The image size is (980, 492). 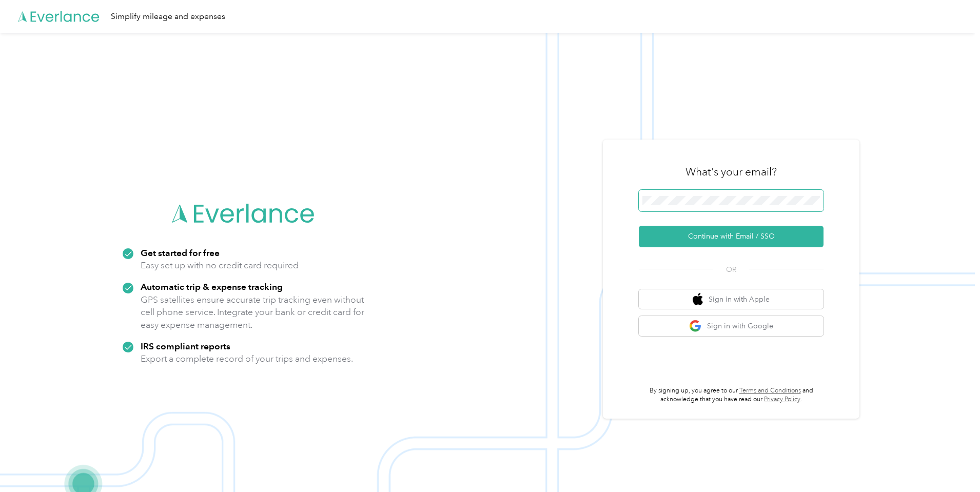 I want to click on a: Terms and Conditions, so click(x=770, y=390).